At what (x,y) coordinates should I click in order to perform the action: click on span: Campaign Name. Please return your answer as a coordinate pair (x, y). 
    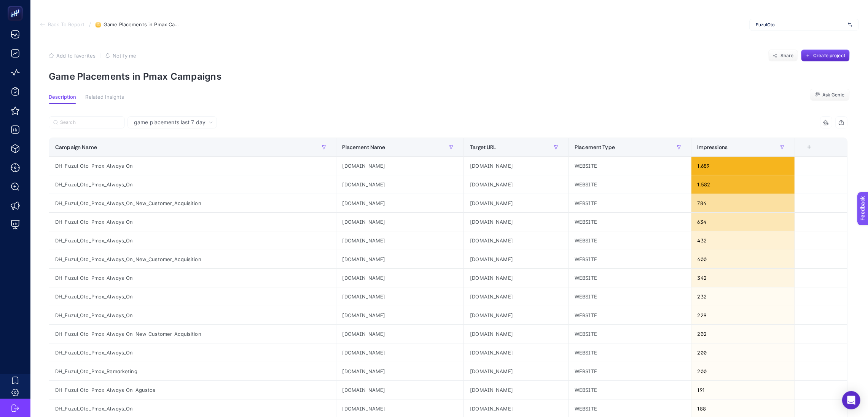
    Looking at the image, I should click on (76, 147).